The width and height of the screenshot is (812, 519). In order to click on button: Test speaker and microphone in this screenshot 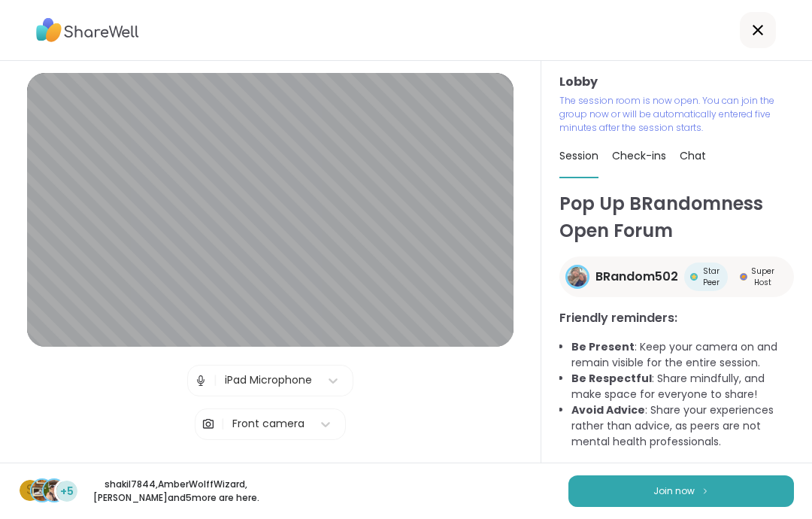, I will do `click(270, 467)`.